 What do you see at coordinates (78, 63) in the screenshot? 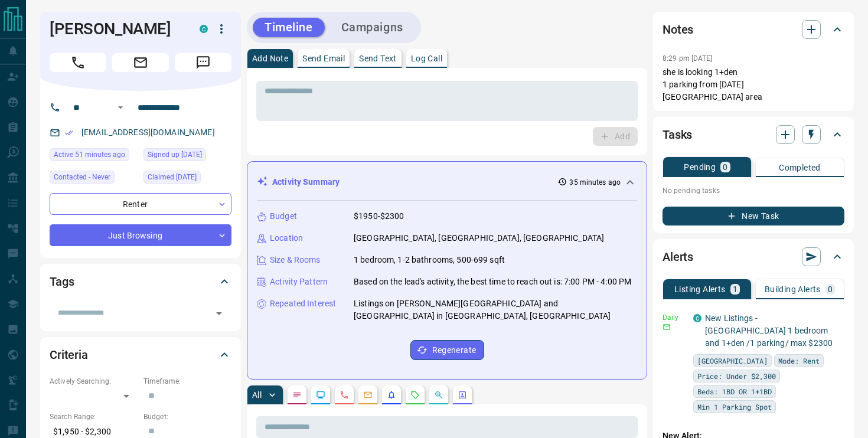
I see `span: Call` at bounding box center [78, 63].